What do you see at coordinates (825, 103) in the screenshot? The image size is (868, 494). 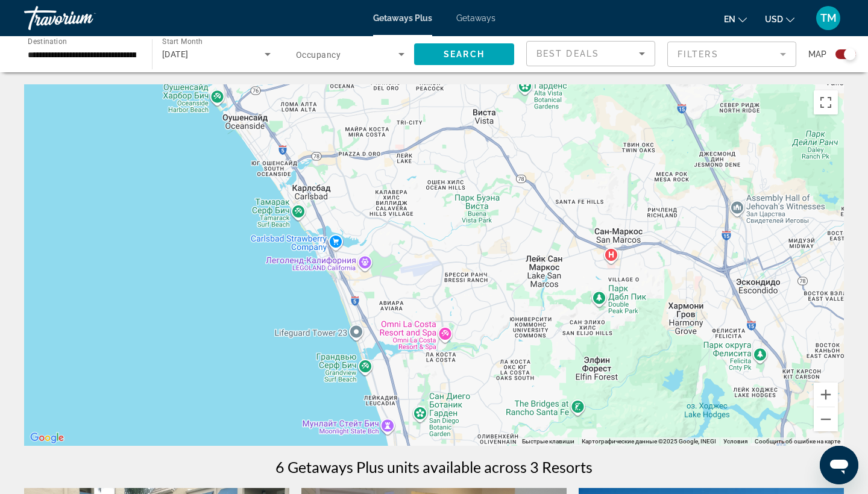 I see `button: Включить полноэкранный режим` at bounding box center [825, 103].